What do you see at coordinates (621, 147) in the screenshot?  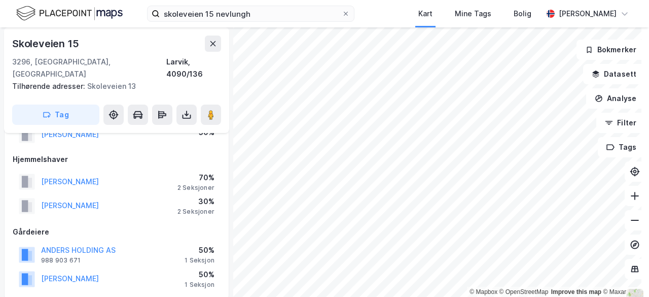 I see `button: Tags` at bounding box center [621, 147].